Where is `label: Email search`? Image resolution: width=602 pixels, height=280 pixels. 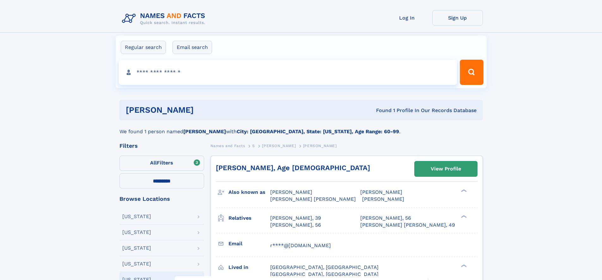
label: Email search is located at coordinates (192, 47).